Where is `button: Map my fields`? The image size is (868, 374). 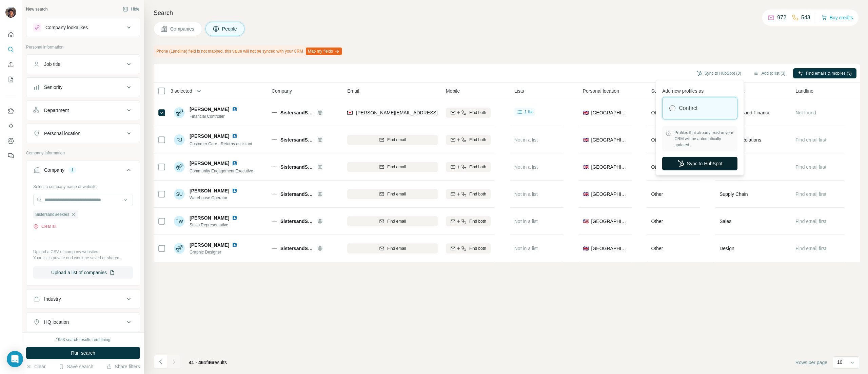
button: Map my fields is located at coordinates (324, 51).